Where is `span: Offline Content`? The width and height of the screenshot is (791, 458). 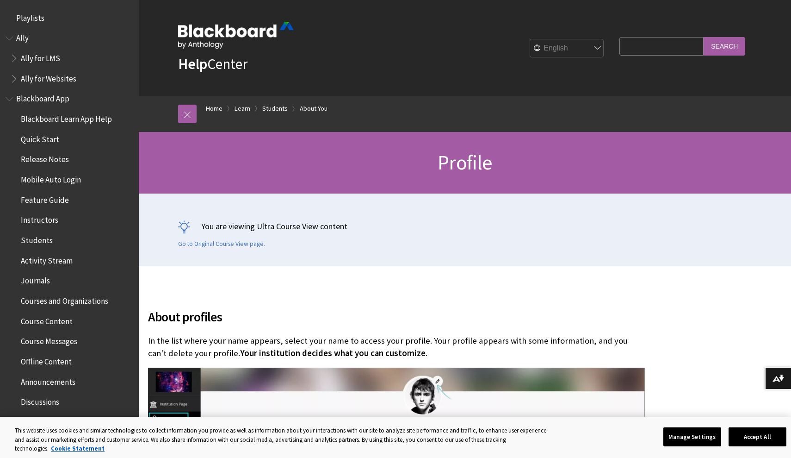
span: Offline Content is located at coordinates (46, 360).